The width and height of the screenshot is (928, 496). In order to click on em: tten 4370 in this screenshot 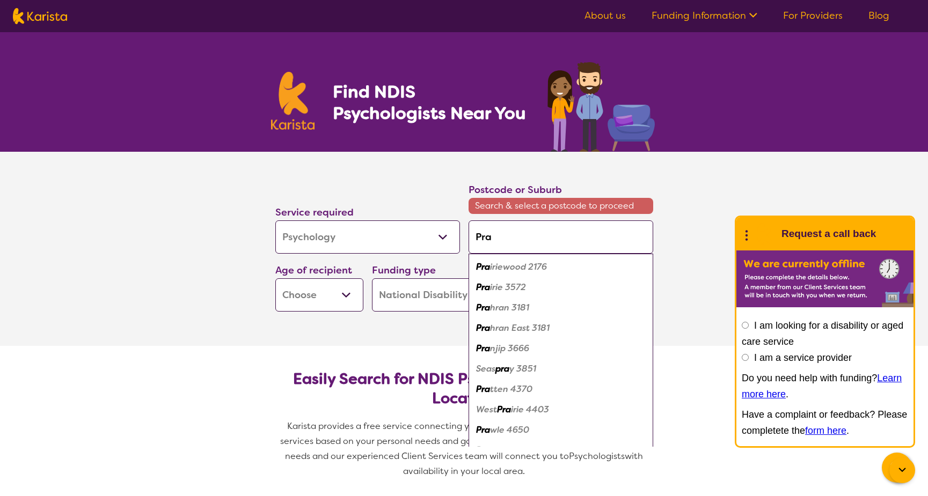, I will do `click(511, 389)`.